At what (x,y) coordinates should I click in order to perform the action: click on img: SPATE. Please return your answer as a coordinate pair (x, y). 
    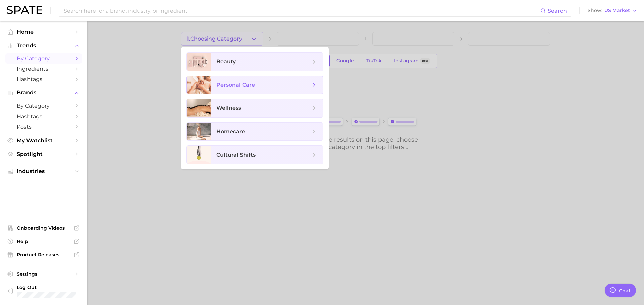
    Looking at the image, I should click on (24, 10).